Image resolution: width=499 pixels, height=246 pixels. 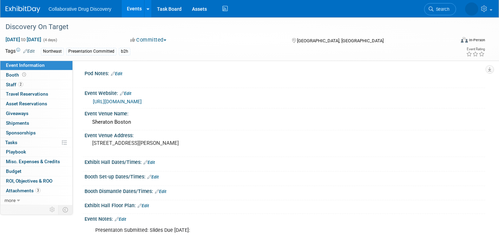 I want to click on span: (4 days), so click(x=50, y=40).